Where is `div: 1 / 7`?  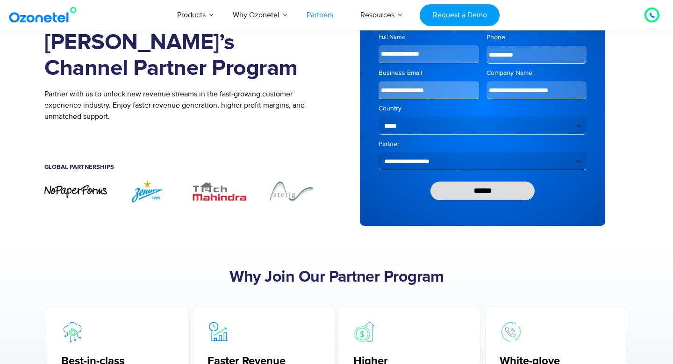
div: 1 / 7 is located at coordinates (76, 191).